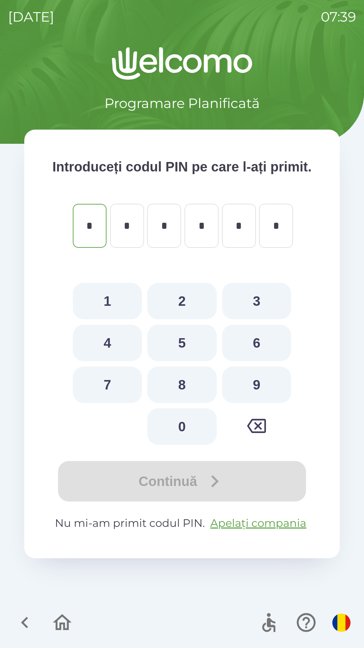  Describe the element at coordinates (257, 343) in the screenshot. I see `button: 6` at that location.